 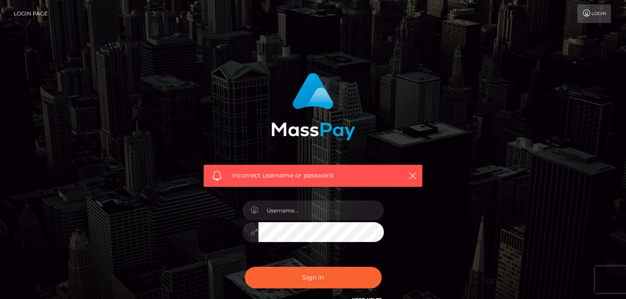 I want to click on a: Login Page, so click(x=31, y=14).